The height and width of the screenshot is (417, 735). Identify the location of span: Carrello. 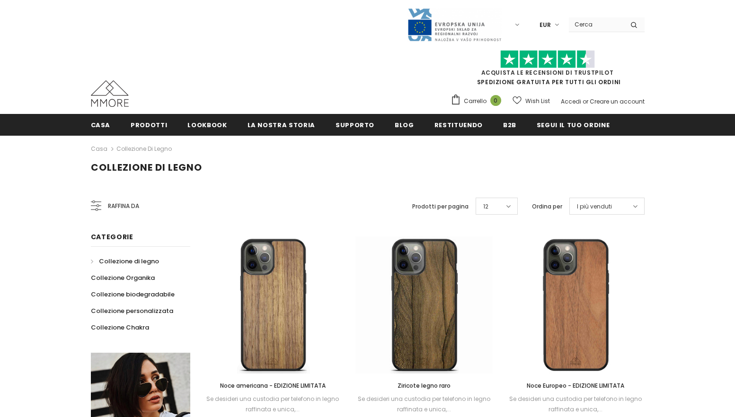
(475, 101).